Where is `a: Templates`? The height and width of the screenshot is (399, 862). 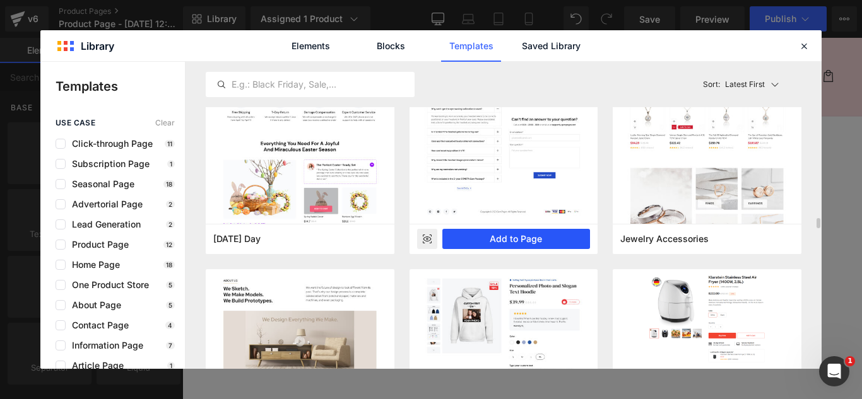
a: Templates is located at coordinates (471, 46).